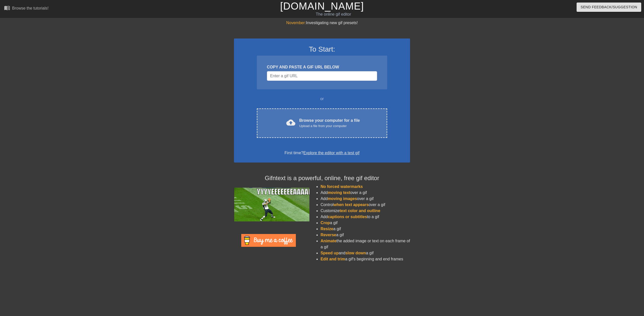  What do you see at coordinates (328, 241) in the screenshot?
I see `span: Animate` at bounding box center [328, 241].